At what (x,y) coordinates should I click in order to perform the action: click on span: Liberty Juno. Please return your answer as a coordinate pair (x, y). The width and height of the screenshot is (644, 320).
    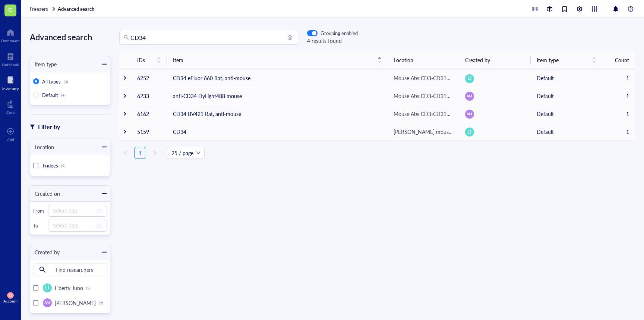
    Looking at the image, I should click on (69, 288).